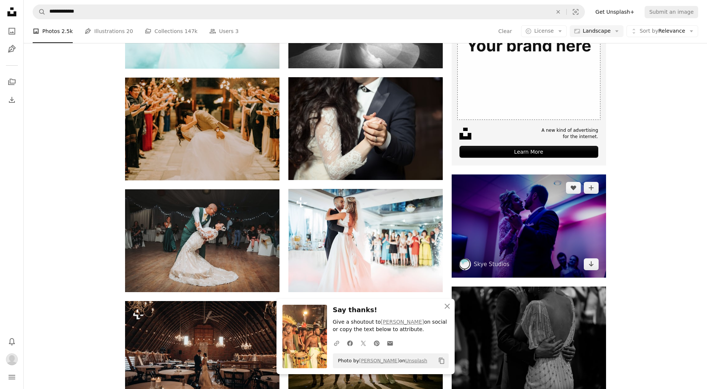 The width and height of the screenshot is (707, 389). Describe the element at coordinates (649, 31) in the screenshot. I see `span: Sort by` at that location.